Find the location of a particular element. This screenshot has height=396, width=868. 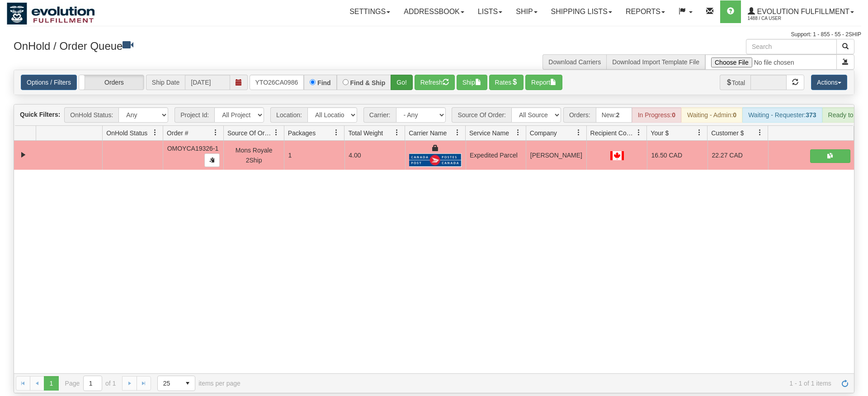

a: Source Of Order filter column settings is located at coordinates (276, 132).